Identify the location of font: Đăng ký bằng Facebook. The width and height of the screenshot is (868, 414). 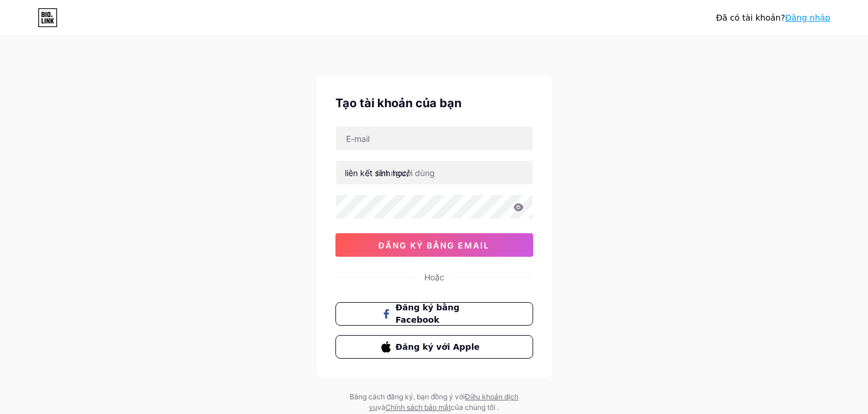
(427, 313).